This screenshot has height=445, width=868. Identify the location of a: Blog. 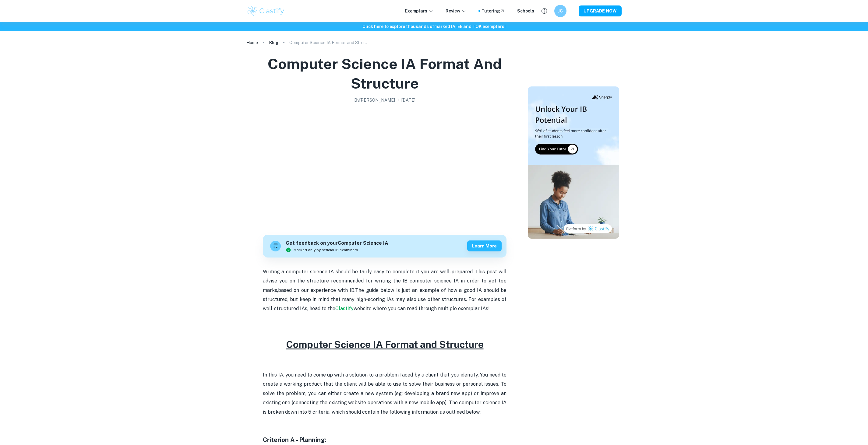
(274, 43).